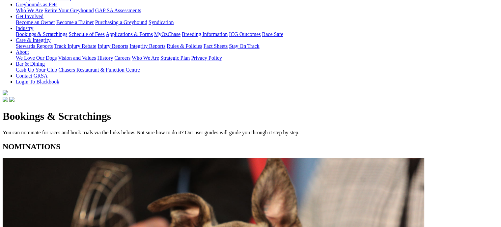 This screenshot has height=227, width=501. I want to click on div: Get Involved, so click(257, 22).